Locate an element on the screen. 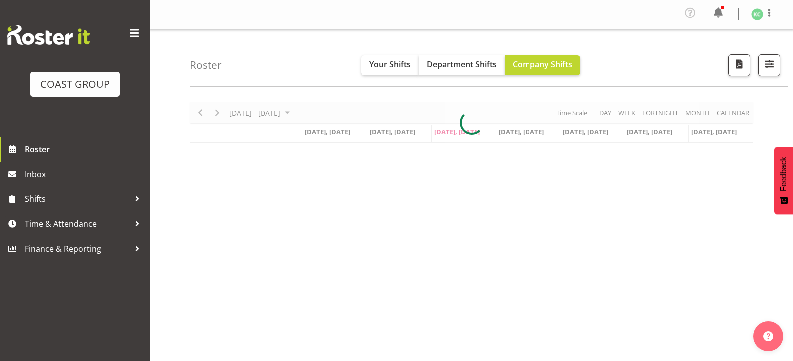  img: Rosterit website logo is located at coordinates (48, 35).